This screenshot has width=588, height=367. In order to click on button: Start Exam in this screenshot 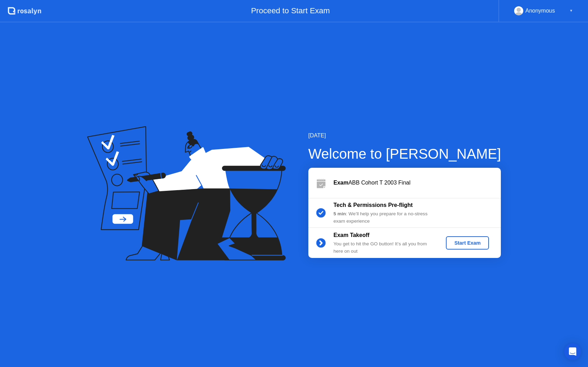, I will do `click(467, 243)`.